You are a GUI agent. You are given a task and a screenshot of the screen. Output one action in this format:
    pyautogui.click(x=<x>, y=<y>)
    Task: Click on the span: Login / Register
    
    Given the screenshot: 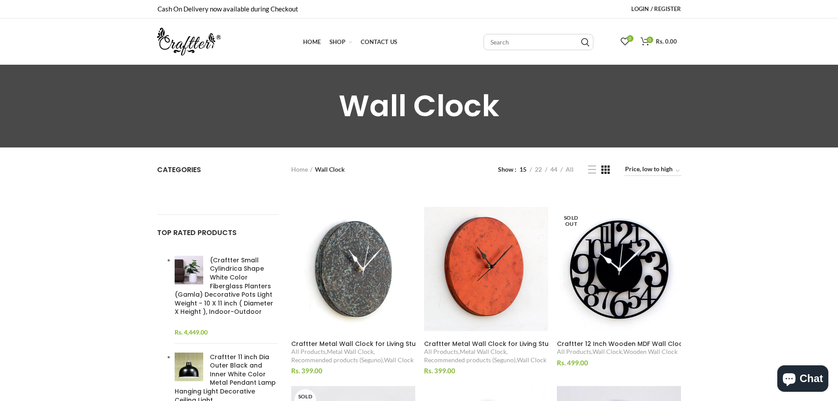 What is the action you would take?
    pyautogui.click(x=656, y=9)
    